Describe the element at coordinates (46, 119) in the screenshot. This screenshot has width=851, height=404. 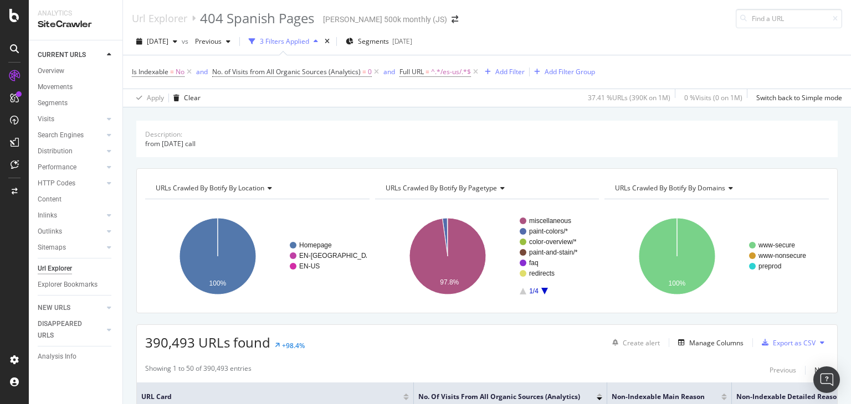
I see `div: Visits` at that location.